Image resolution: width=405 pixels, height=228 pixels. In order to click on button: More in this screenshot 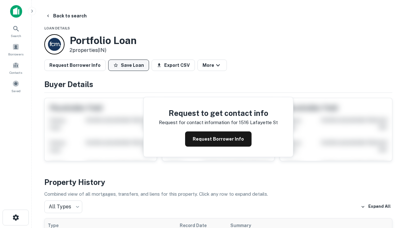, I will do `click(212, 65)`.